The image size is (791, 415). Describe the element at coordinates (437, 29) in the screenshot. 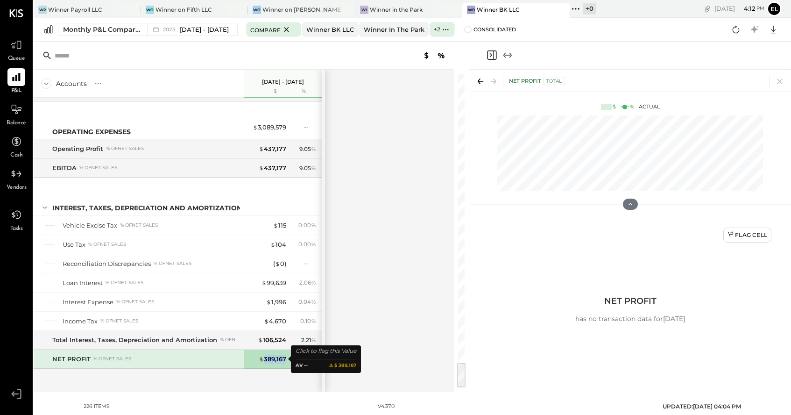

I see `label: + 2` at that location.